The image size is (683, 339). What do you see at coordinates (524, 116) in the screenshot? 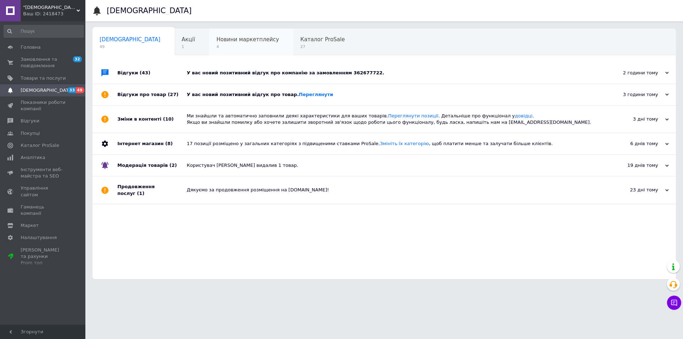
I see `a: довідці` at bounding box center [524, 116].